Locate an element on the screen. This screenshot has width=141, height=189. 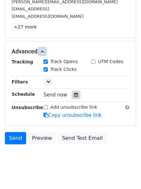
a: Send Test Email is located at coordinates (82, 138).